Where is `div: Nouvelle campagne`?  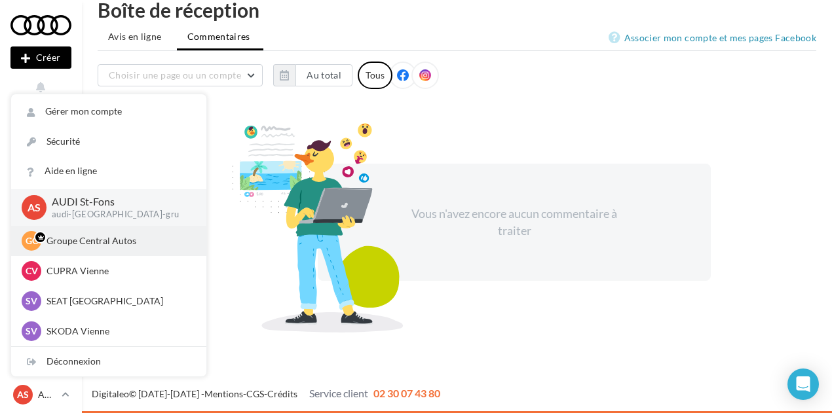 div: Nouvelle campagne is located at coordinates (41, 58).